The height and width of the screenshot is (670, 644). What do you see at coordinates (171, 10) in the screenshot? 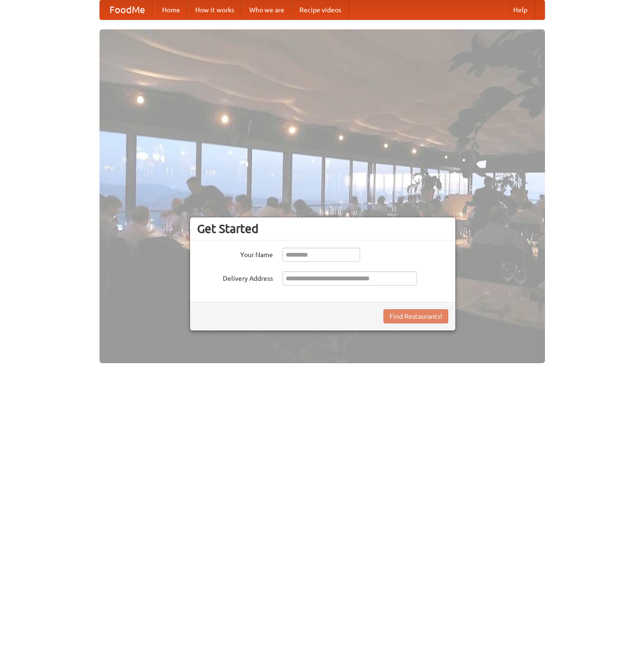
I see `a: Home` at bounding box center [171, 10].